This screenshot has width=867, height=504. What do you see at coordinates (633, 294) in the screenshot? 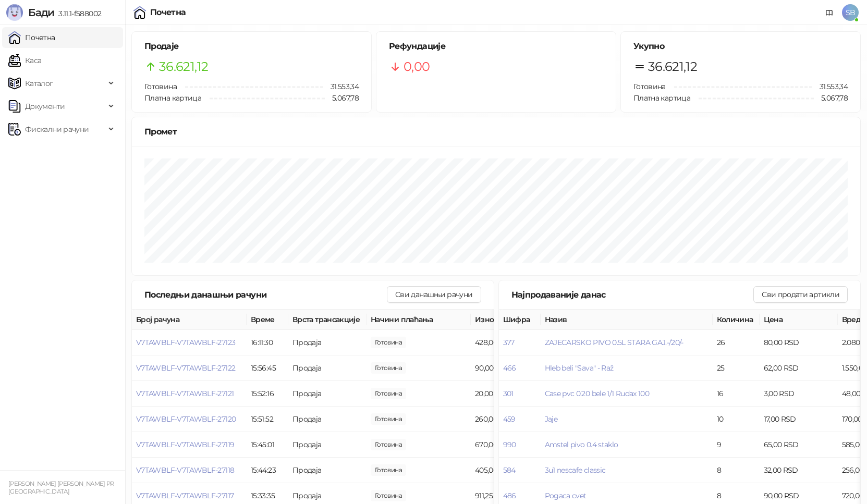
I see `div: Најпродаваније данас` at bounding box center [633, 294].